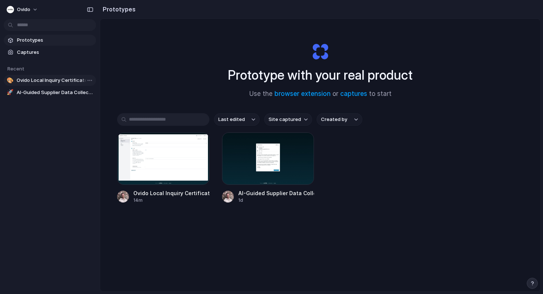 Image resolution: width=543 pixels, height=294 pixels. What do you see at coordinates (320, 94) in the screenshot?
I see `span: Use the or to start` at bounding box center [320, 94].